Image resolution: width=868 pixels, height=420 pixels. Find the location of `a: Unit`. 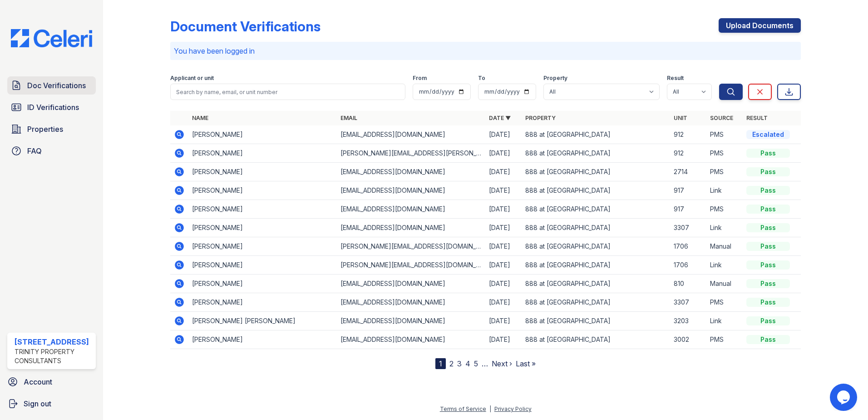

a: Unit is located at coordinates (681, 117).